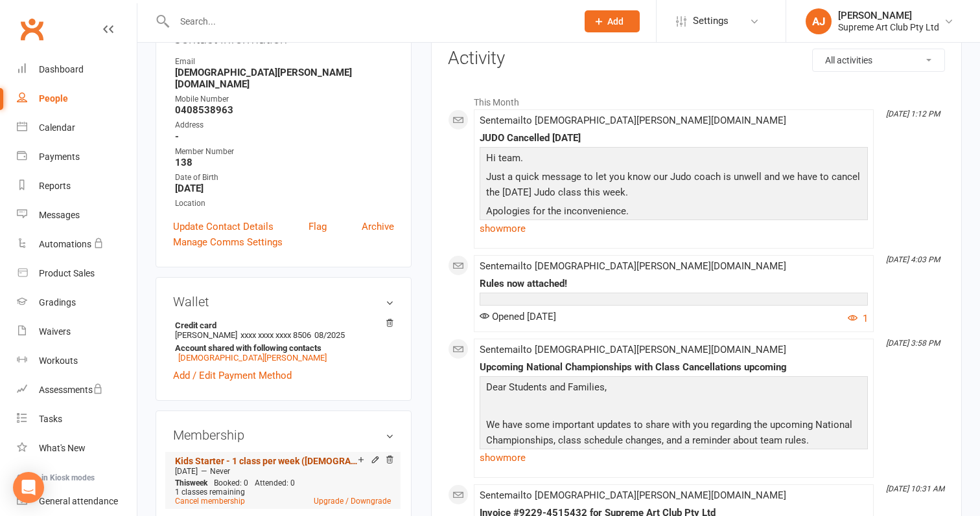 This screenshot has width=980, height=516. I want to click on div: Rules now attached!, so click(673, 284).